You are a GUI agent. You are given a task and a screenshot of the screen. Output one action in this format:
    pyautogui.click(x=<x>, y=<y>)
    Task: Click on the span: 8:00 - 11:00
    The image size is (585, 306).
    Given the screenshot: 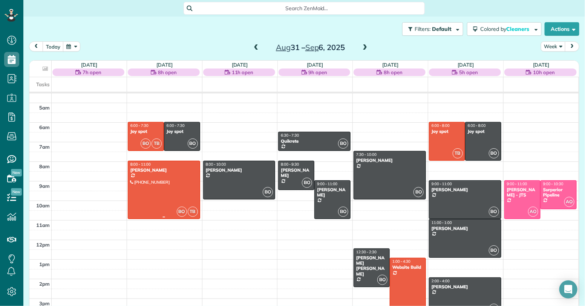 What is the action you would take?
    pyautogui.click(x=141, y=164)
    